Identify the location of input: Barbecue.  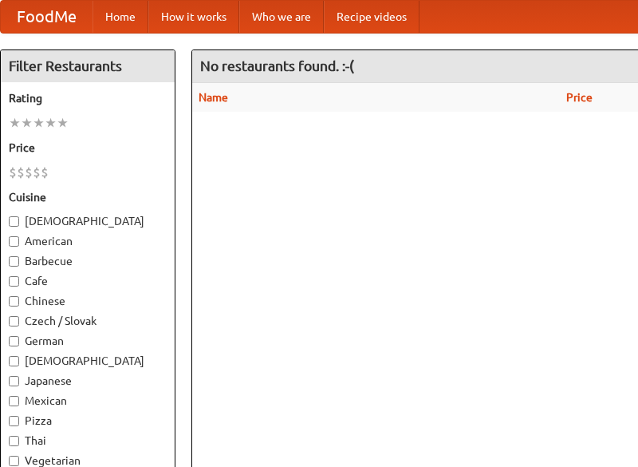
(14, 261).